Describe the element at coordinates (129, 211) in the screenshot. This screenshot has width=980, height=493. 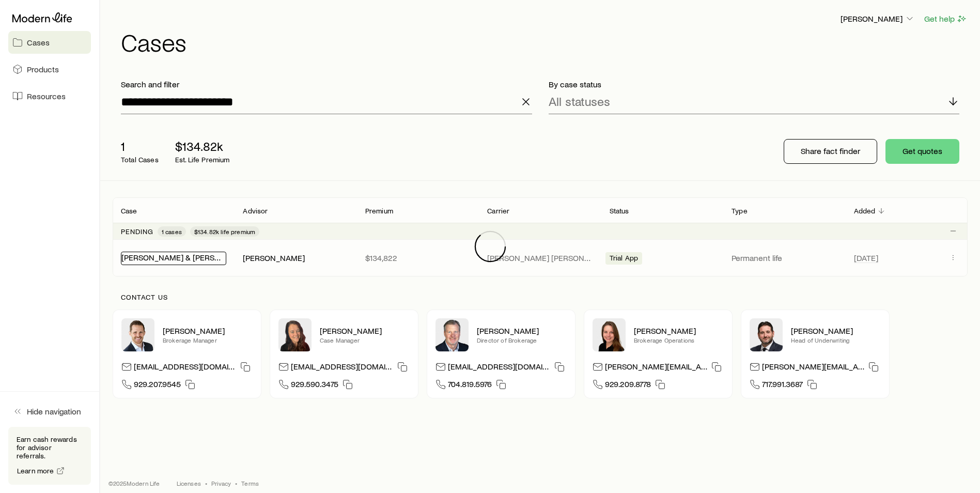
I see `p: Case` at that location.